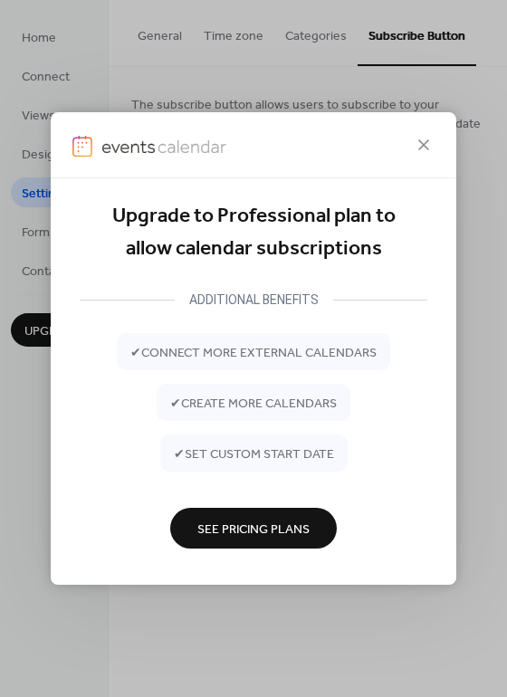 This screenshot has height=697, width=507. Describe the element at coordinates (253, 403) in the screenshot. I see `span: ✔ create more calendars` at that location.